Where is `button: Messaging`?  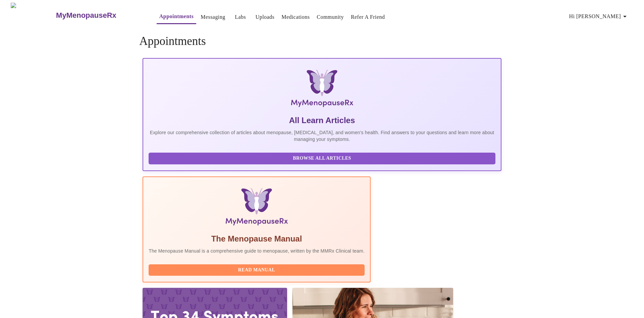
button: Messaging is located at coordinates (213, 17).